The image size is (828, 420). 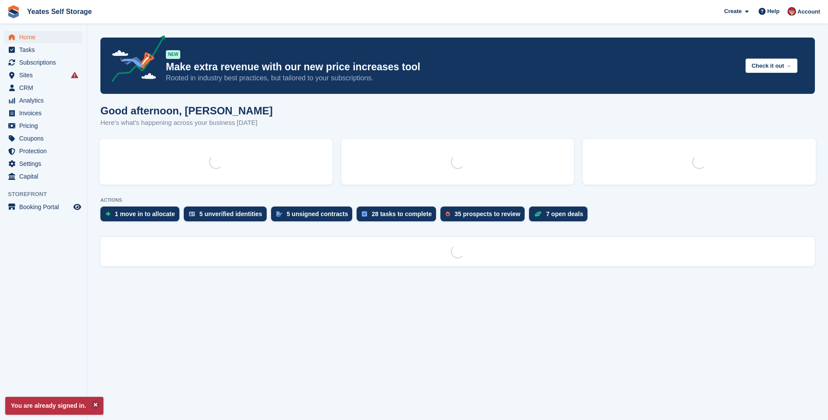 What do you see at coordinates (173, 55) in the screenshot?
I see `div: NEW` at bounding box center [173, 55].